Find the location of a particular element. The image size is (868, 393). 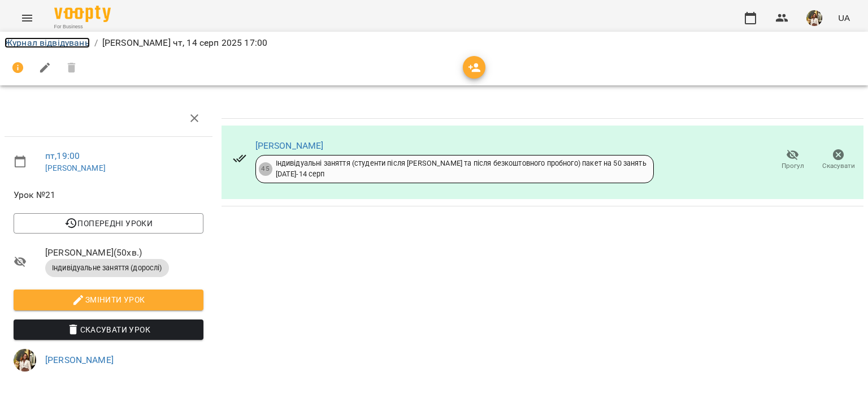

button: Скасувати Урок is located at coordinates (108, 329).